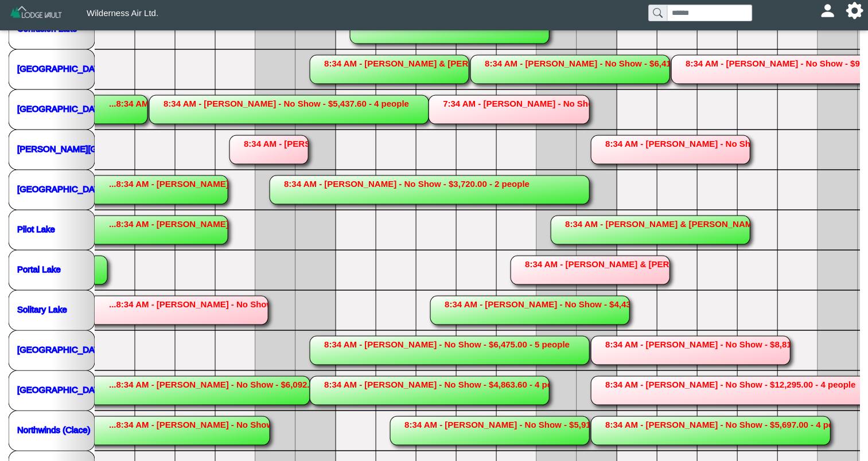 This screenshot has width=868, height=461. I want to click on svg: gear fill, so click(854, 10).